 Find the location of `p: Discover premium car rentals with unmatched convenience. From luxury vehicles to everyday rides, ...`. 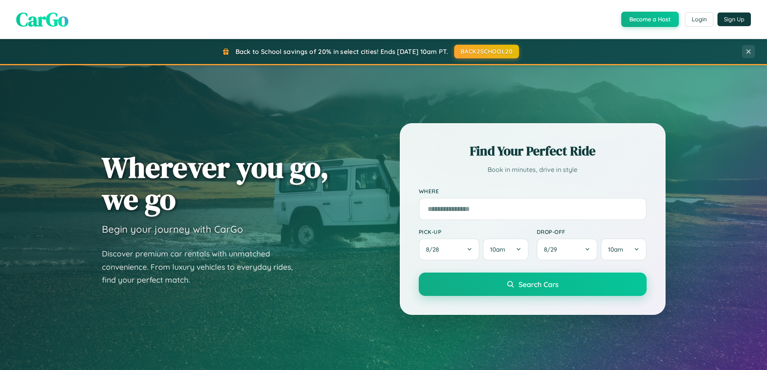

p: Discover premium car rentals with unmatched convenience. From luxury vehicles to everyday rides, ... is located at coordinates (203, 267).